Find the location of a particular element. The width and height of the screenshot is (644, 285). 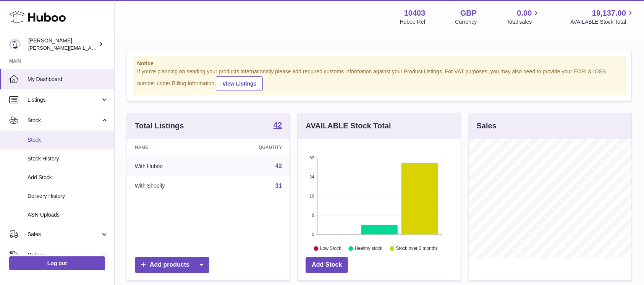

text: 16 is located at coordinates (312, 196).